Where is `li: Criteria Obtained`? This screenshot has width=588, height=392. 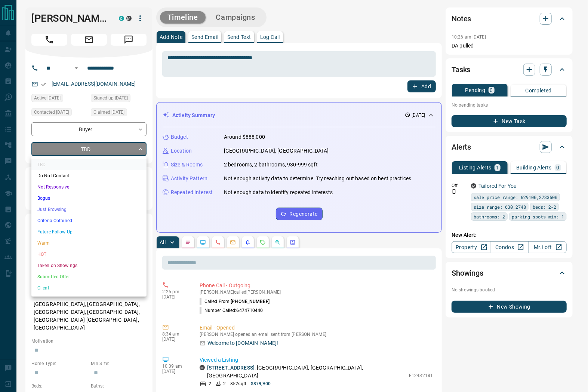 li: Criteria Obtained is located at coordinates (89, 221).